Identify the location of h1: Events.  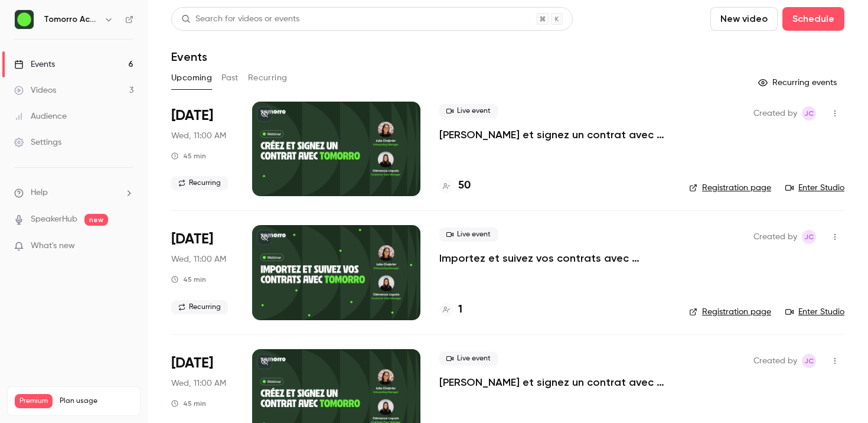
(189, 56).